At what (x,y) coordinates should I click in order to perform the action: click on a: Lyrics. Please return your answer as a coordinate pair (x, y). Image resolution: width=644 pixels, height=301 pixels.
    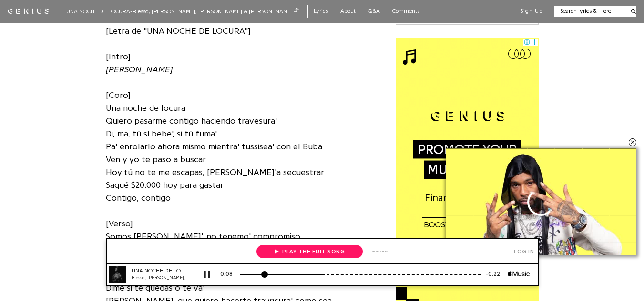
    Looking at the image, I should click on (321, 11).